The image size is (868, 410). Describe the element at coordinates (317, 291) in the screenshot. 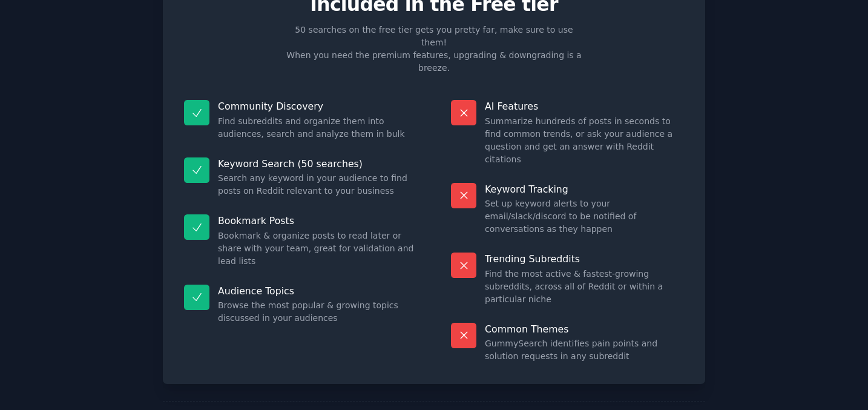

I see `p: Audience Topics` at that location.